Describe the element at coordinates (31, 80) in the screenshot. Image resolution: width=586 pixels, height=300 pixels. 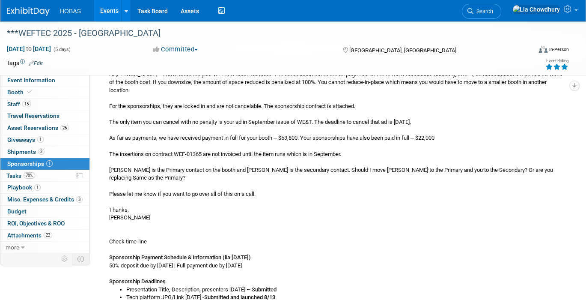
I see `span: Event Information` at that location.